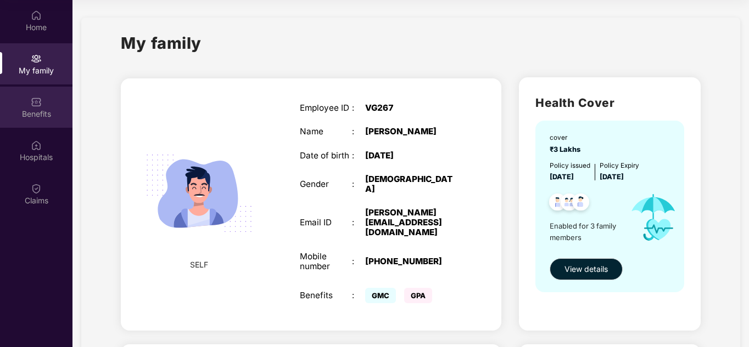 Image resolution: width=749 pixels, height=347 pixels. What do you see at coordinates (653, 217) in the screenshot?
I see `img: icon` at bounding box center [653, 217].